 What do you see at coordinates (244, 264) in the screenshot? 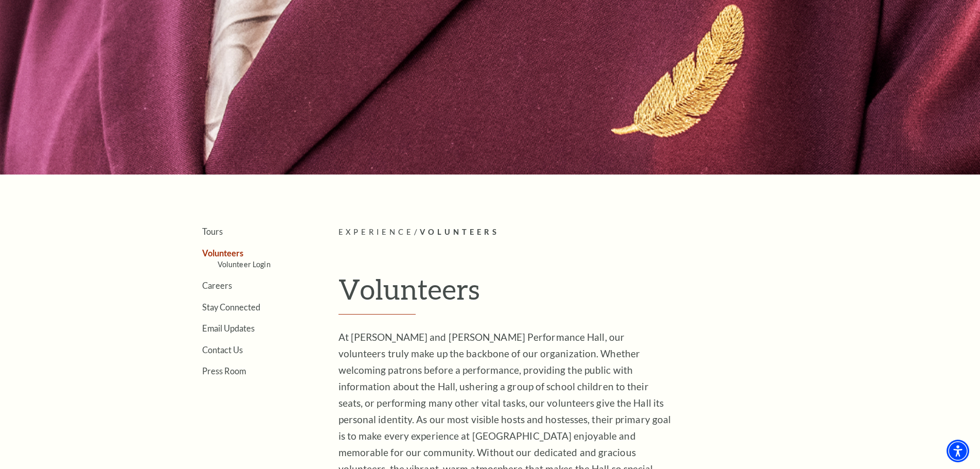
I see `a: Volunteer Login` at bounding box center [244, 264].